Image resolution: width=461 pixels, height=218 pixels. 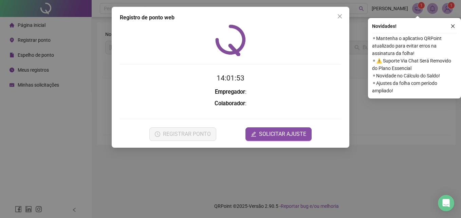 I want to click on img: QRPoint, so click(x=230, y=40).